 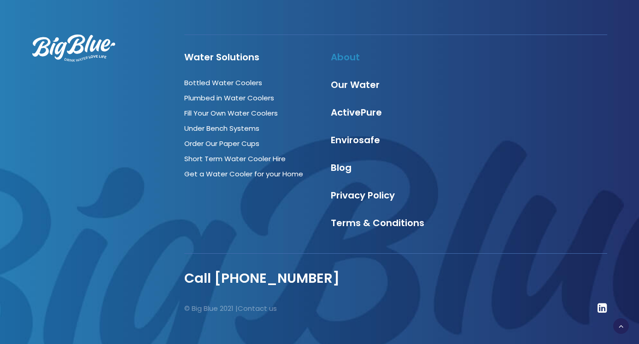 What do you see at coordinates (377, 223) in the screenshot?
I see `a: Terms & Conditions` at bounding box center [377, 223].